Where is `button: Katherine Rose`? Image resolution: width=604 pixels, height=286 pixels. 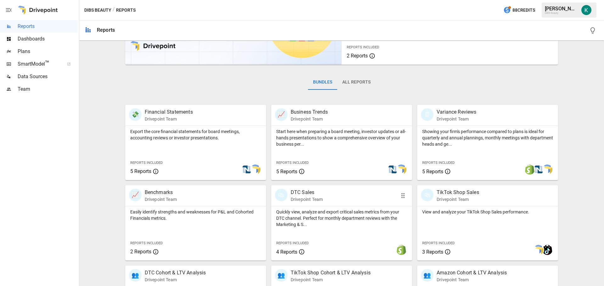 button: Katherine Rose is located at coordinates (586, 10).